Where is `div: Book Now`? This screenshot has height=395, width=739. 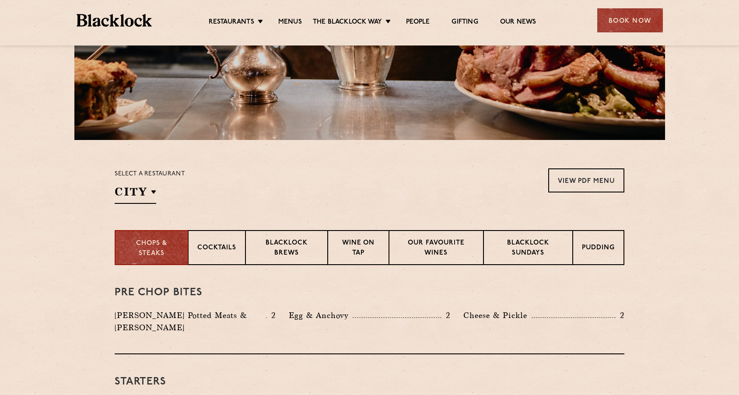
div: Book Now is located at coordinates (630, 20).